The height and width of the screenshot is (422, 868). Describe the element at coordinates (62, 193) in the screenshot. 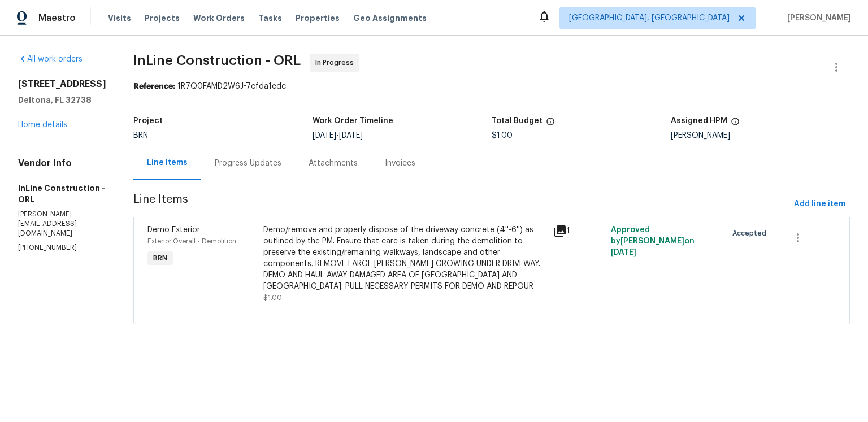

I see `h5: InLine Construction - ORL` at that location.